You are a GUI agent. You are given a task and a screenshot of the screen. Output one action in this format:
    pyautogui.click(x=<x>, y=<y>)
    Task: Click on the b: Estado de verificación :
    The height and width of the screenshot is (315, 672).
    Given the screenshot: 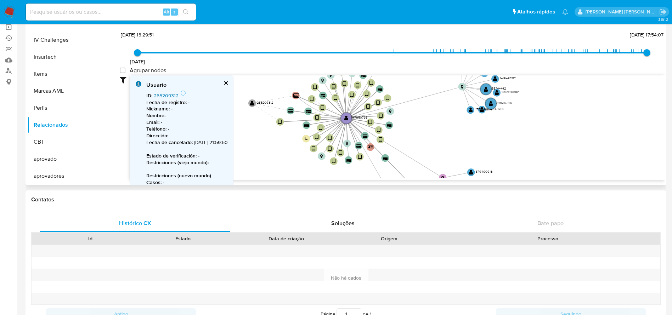 What is the action you would take?
    pyautogui.click(x=171, y=156)
    